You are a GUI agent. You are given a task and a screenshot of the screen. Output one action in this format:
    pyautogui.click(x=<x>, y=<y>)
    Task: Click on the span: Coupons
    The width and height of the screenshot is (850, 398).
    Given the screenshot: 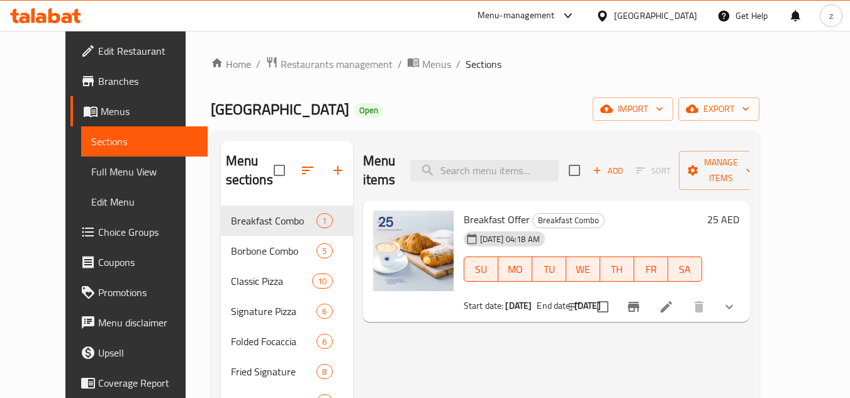 What is the action you would take?
    pyautogui.click(x=148, y=262)
    